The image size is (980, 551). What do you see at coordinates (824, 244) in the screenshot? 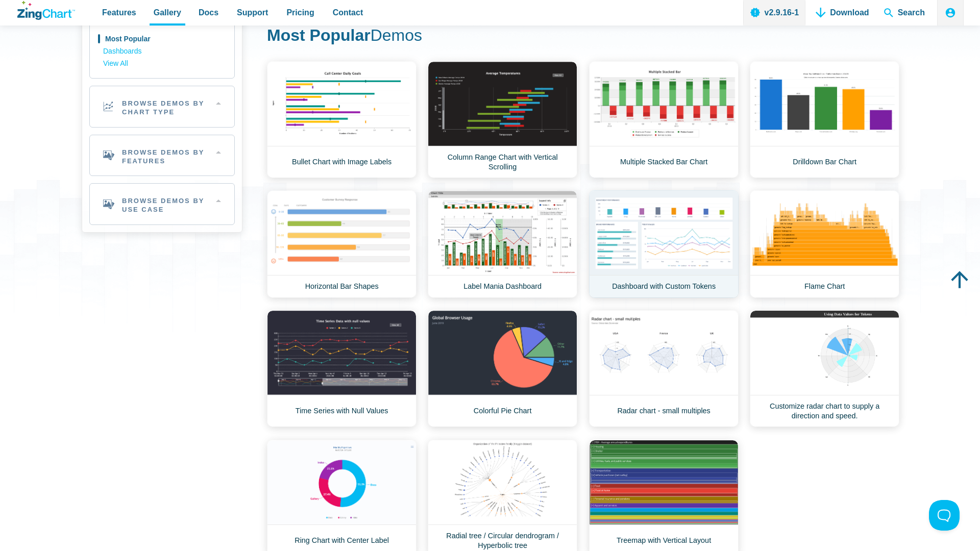
I see `a: Flame Chart` at bounding box center [824, 244].